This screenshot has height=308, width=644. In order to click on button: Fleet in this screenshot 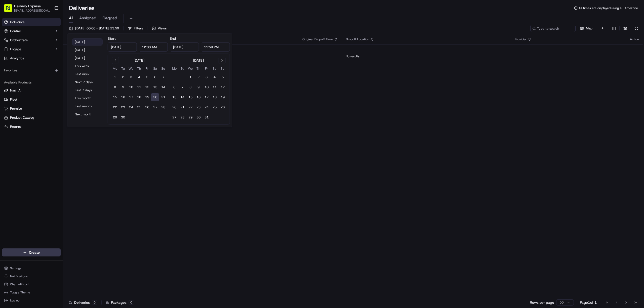, I will do `click(31, 99)`.